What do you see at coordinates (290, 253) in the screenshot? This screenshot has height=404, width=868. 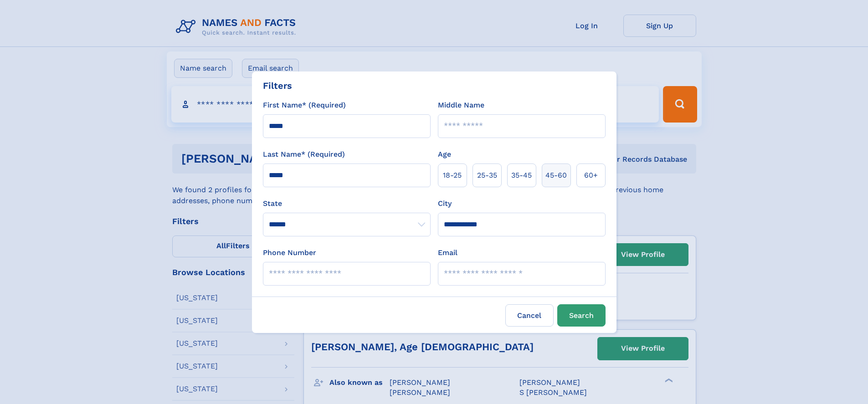 I see `label: Phone Number` at bounding box center [290, 253].